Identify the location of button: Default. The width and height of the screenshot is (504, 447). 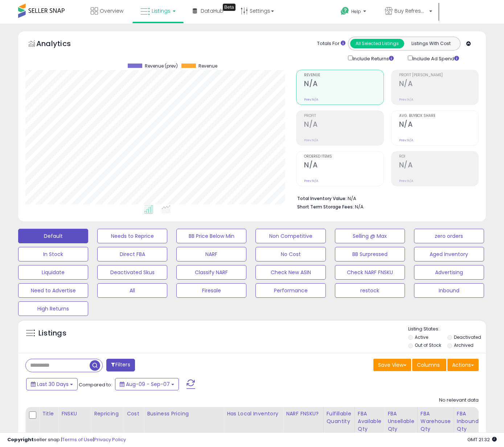
(53, 236).